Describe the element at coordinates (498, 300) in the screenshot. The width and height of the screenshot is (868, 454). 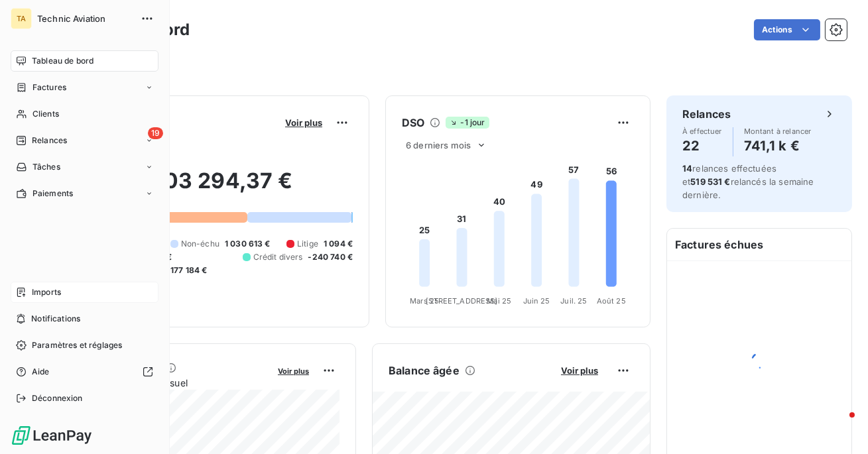
I see `tspan: Mai 25` at that location.